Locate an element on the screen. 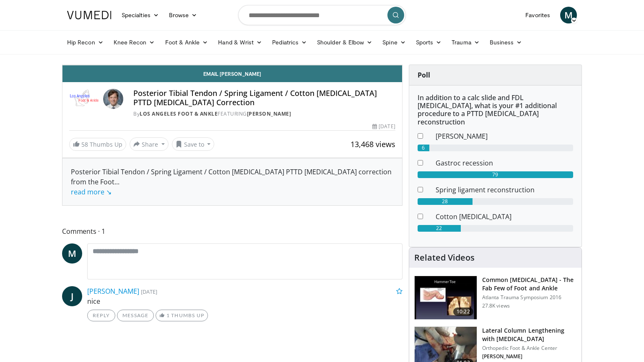  p: nice is located at coordinates (245, 301).